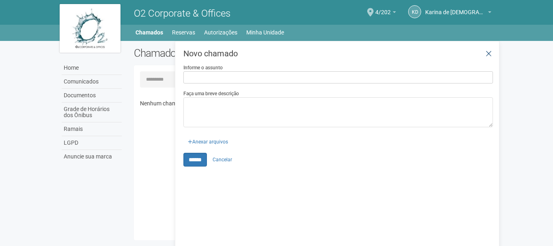 The width and height of the screenshot is (553, 246). What do you see at coordinates (90, 28) in the screenshot?
I see `img: logo.jpg` at bounding box center [90, 28].